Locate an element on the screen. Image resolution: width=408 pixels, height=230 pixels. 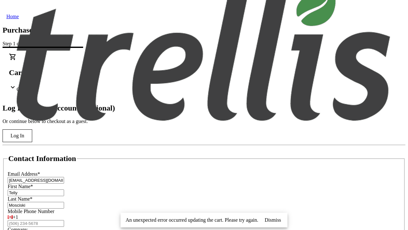
span: Dismiss is located at coordinates (273, 220).